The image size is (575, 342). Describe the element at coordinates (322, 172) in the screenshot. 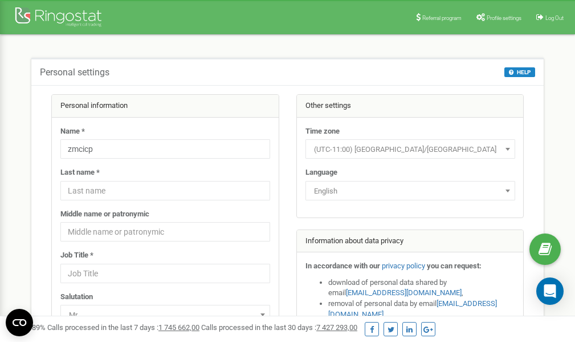

I see `label: Language` at that location.